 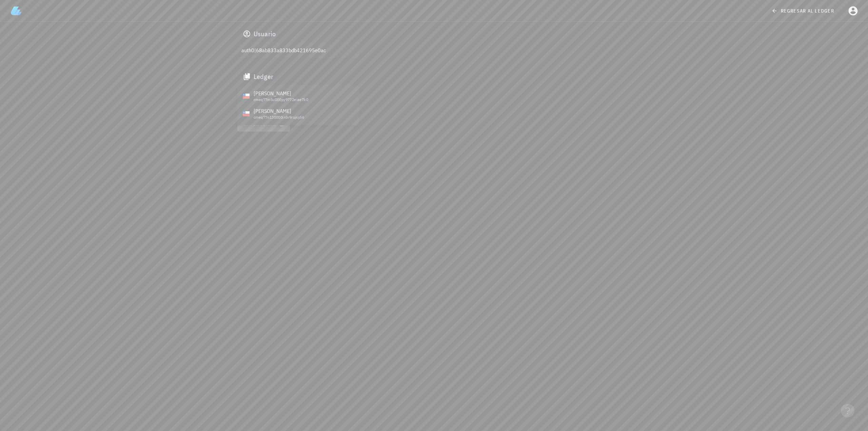 What do you see at coordinates (17, 11) in the screenshot?
I see `img: LedgiFi` at bounding box center [17, 11].